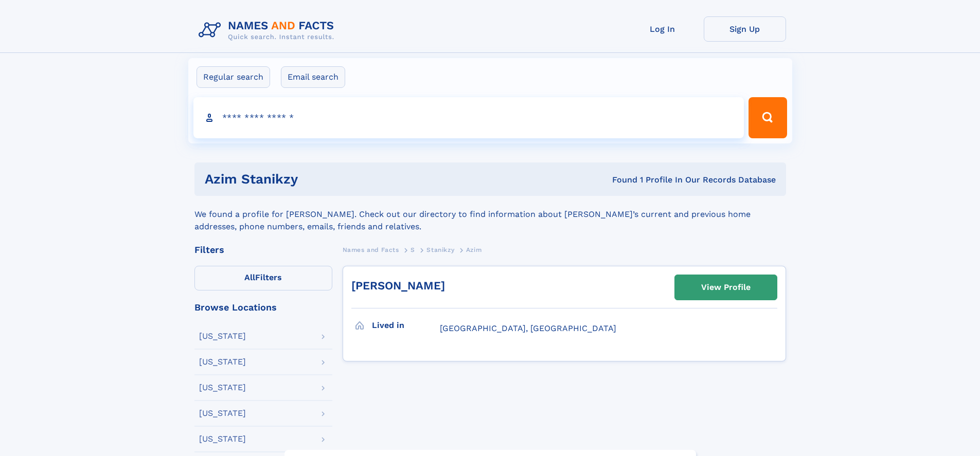  What do you see at coordinates (726, 287) in the screenshot?
I see `div: View Profile` at bounding box center [726, 287].